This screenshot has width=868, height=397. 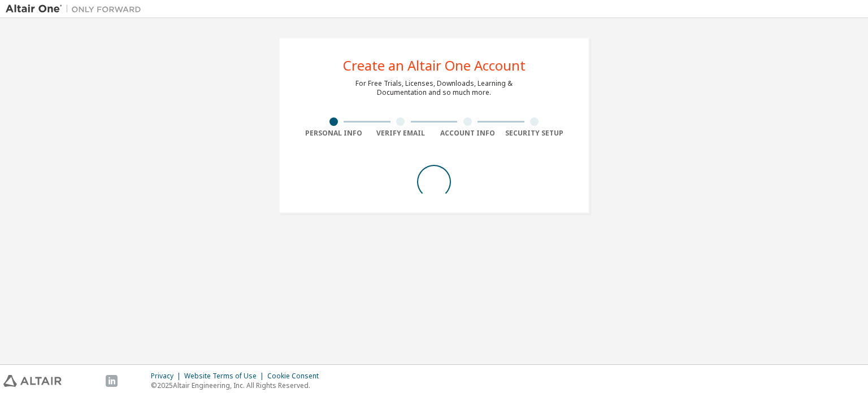 I want to click on div: Personal Info, so click(x=334, y=133).